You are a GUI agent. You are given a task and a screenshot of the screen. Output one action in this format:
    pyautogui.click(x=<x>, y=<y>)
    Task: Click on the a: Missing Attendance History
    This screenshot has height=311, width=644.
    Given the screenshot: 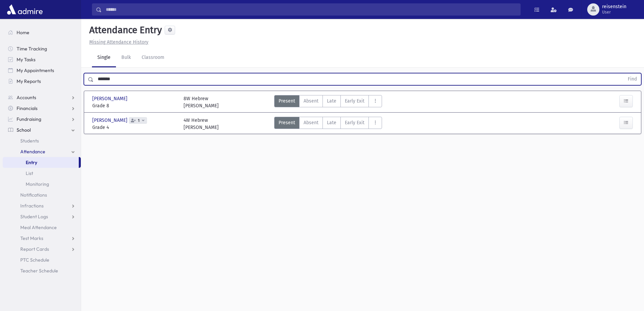 What is the action you would take?
    pyautogui.click(x=117, y=42)
    